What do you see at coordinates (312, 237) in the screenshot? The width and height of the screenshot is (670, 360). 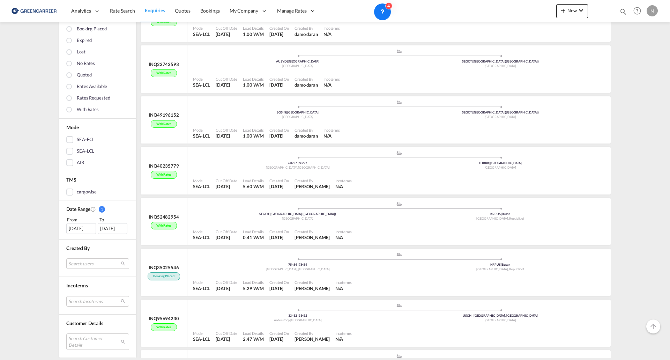 I see `div: Sara Baranterjus` at bounding box center [312, 237].